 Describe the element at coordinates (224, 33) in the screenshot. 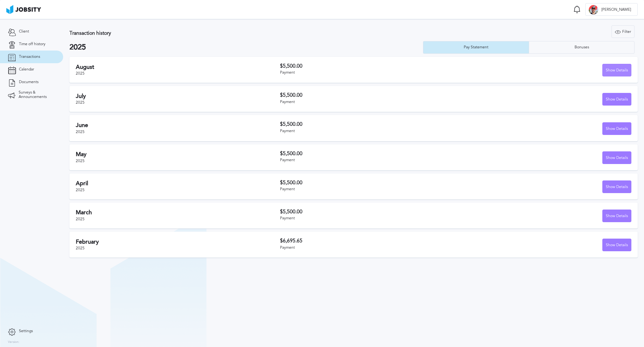

I see `h3: Transaction history` at that location.